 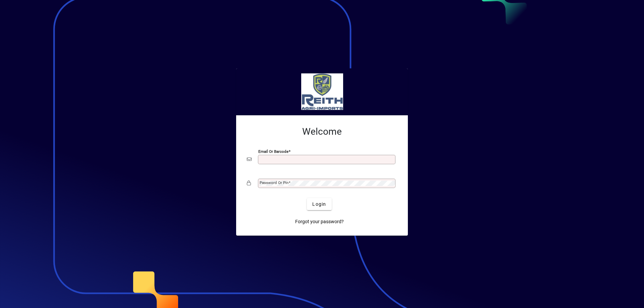 I want to click on button: Login, so click(x=319, y=204).